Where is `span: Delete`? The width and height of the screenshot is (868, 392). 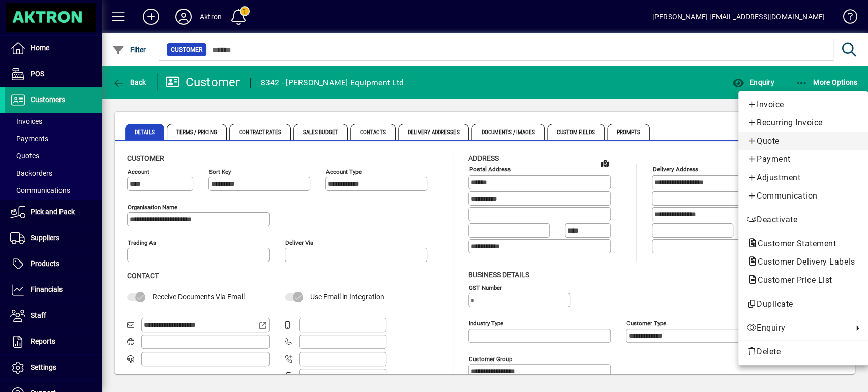 span: Delete is located at coordinates (803, 352).